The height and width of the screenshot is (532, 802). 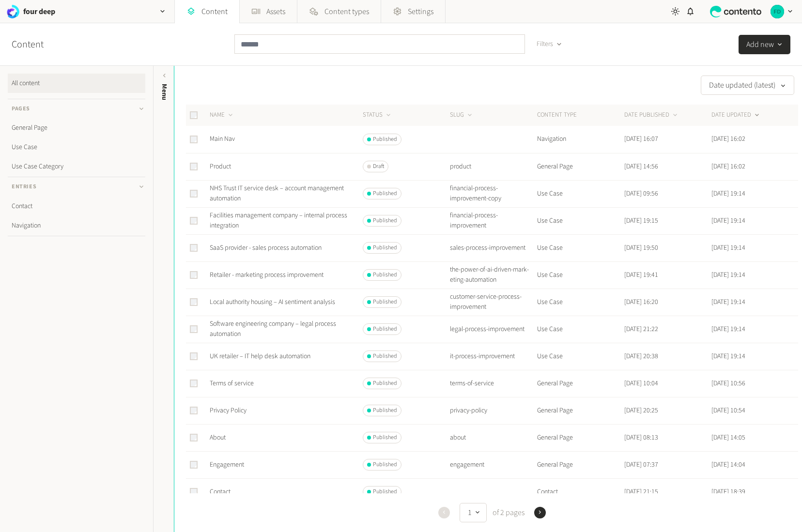 I want to click on span: of 2 pages, so click(x=507, y=513).